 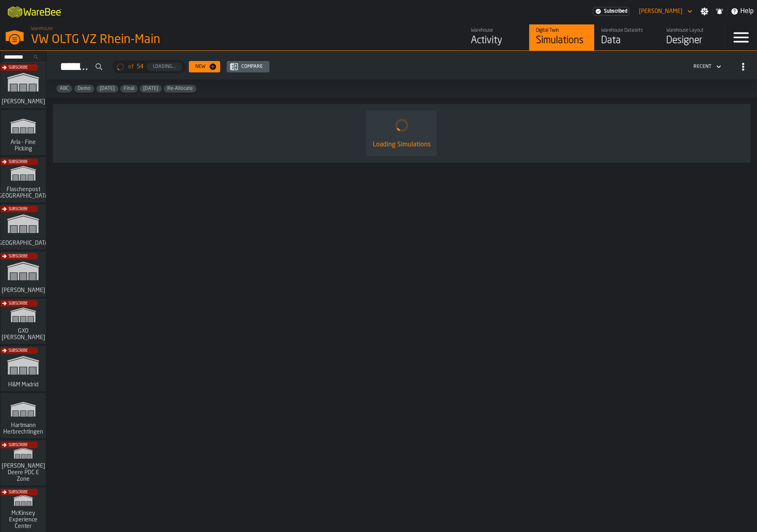 I want to click on a: link-to-/wh/i/44979e6c-6f66-405e-9874-c1e29f02a54a/feed/, so click(x=496, y=37).